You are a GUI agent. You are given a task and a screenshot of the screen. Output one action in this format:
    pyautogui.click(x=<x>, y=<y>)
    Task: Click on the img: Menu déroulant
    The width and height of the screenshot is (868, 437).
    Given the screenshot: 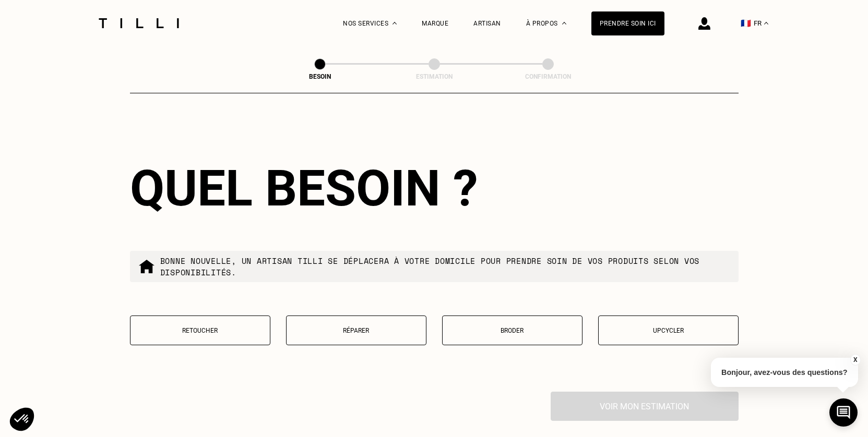 What is the action you would take?
    pyautogui.click(x=395, y=23)
    